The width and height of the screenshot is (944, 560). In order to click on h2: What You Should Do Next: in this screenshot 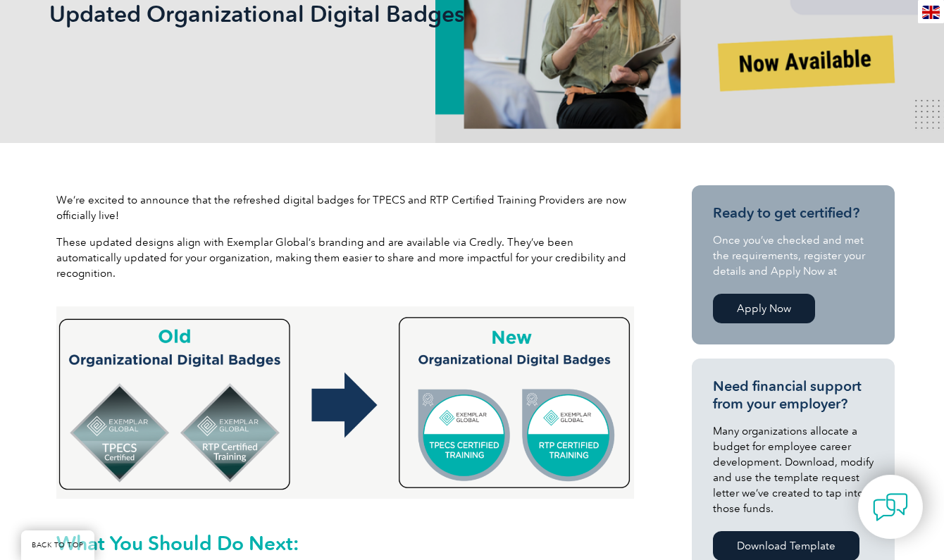, I will do `click(345, 543)`.